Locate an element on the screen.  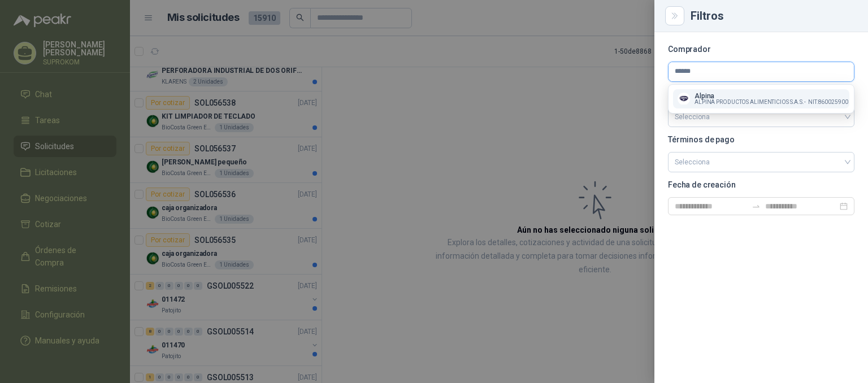
img: Company Logo is located at coordinates (684, 99).